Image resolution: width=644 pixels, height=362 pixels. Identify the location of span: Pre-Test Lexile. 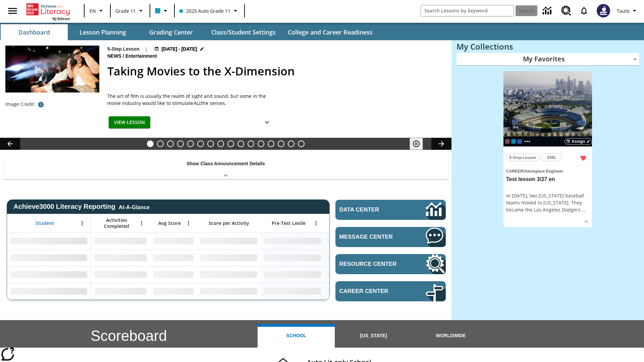
(288, 223).